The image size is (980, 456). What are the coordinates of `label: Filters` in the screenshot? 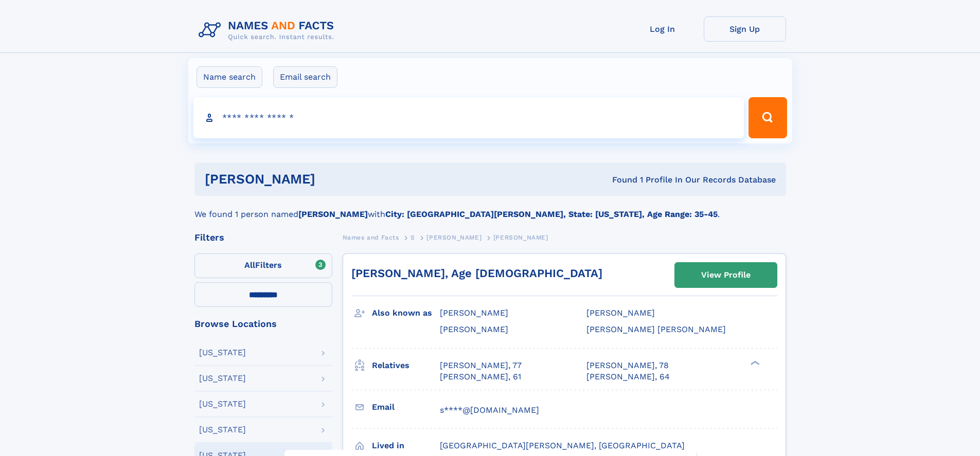 It's located at (263, 266).